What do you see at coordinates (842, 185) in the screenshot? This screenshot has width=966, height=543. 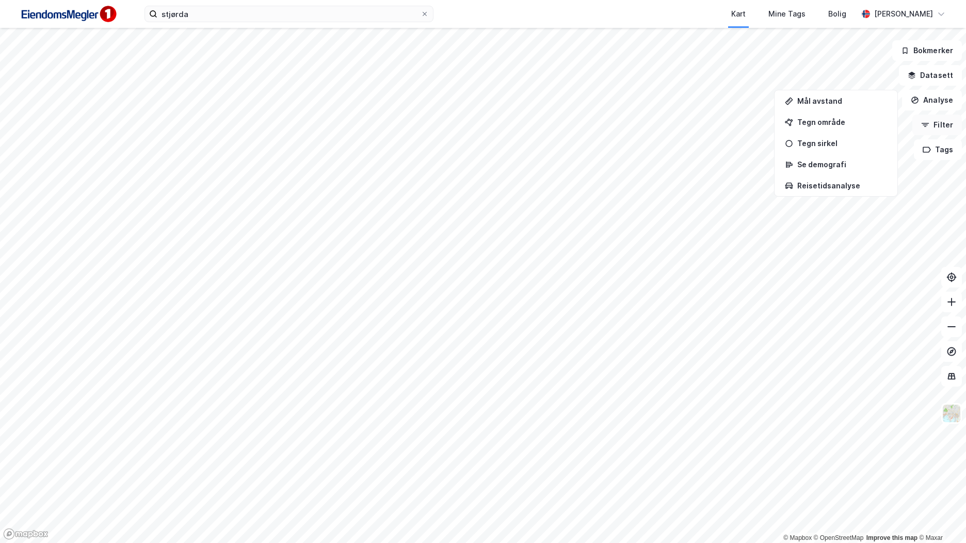 I see `div: Reisetidsanalyse` at bounding box center [842, 185].